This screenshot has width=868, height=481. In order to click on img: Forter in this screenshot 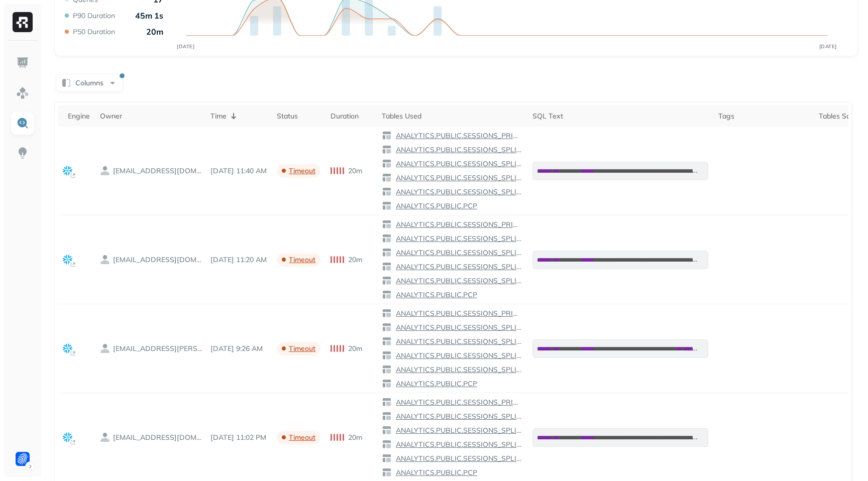, I will do `click(22, 459)`.